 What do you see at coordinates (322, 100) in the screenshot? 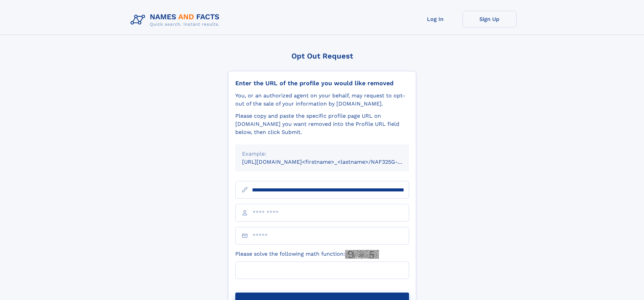
I see `div: You, or an authorized agent on your behalf, may request to opt-out of the sale of your informatio...` at bounding box center [322, 100].